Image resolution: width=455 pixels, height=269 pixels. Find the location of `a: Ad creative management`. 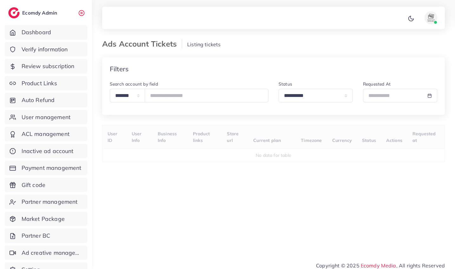

a: Ad creative management is located at coordinates (46, 253).